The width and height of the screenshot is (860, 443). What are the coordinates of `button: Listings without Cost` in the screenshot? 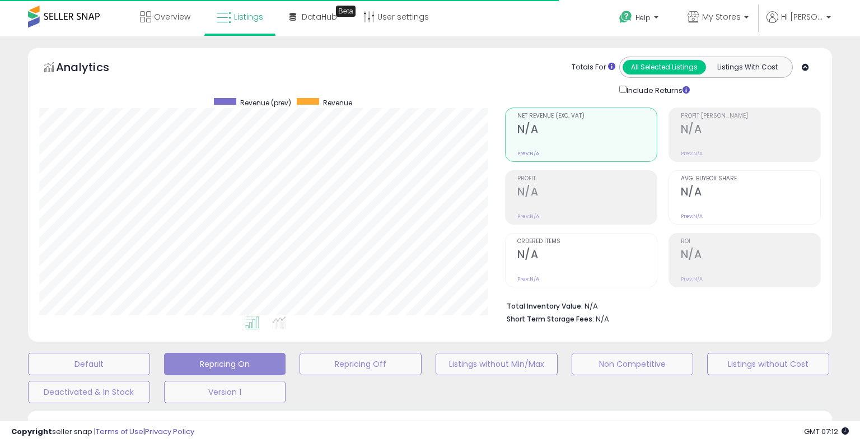 It's located at (768, 364).